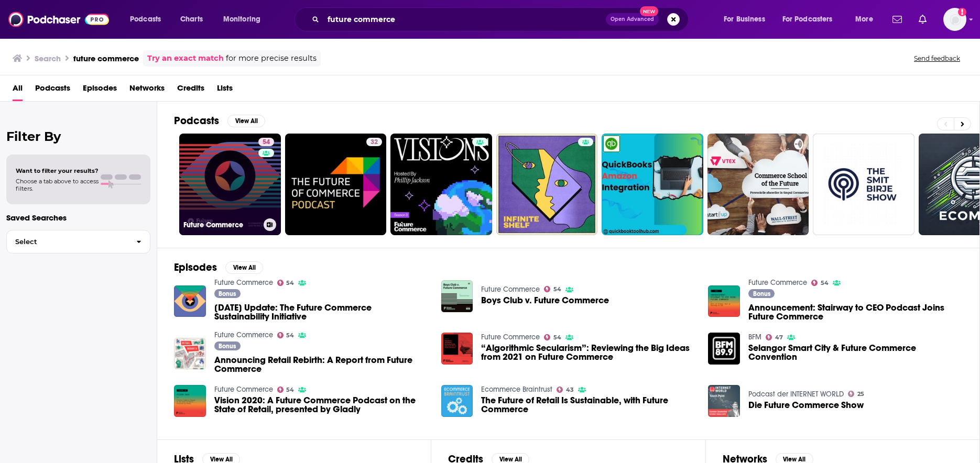 This screenshot has width=980, height=463. I want to click on a: Credits, so click(191, 90).